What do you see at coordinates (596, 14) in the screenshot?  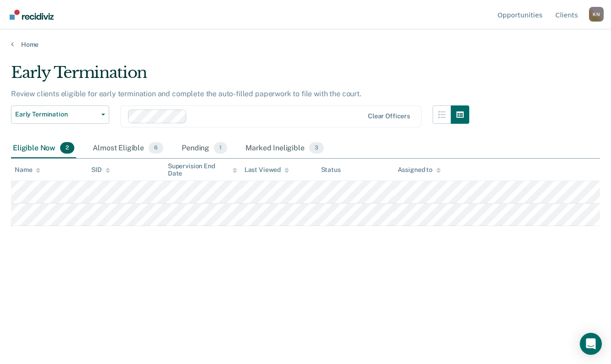 I see `button: Profile dropdown button` at bounding box center [596, 14].